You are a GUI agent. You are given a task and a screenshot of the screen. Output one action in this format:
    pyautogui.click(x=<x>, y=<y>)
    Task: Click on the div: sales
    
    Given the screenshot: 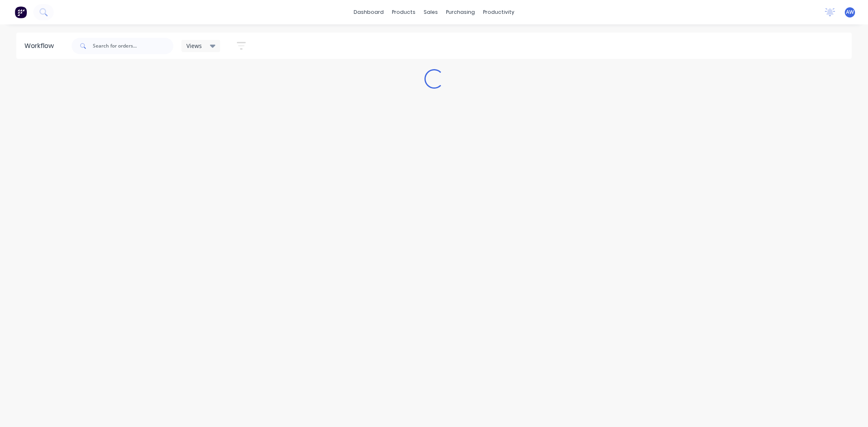 What is the action you would take?
    pyautogui.click(x=431, y=12)
    